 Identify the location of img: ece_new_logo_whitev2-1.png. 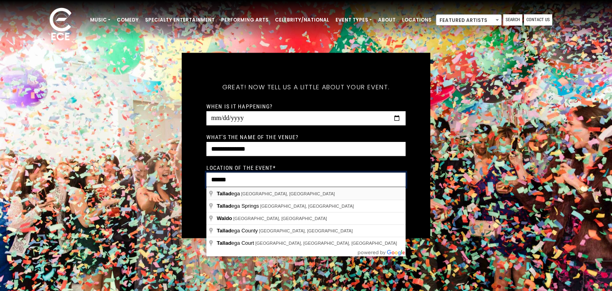
(61, 25).